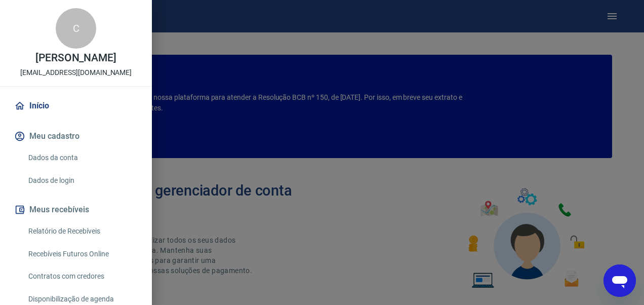 This screenshot has height=305, width=644. What do you see at coordinates (82, 180) in the screenshot?
I see `a: Dados de login` at bounding box center [82, 180].